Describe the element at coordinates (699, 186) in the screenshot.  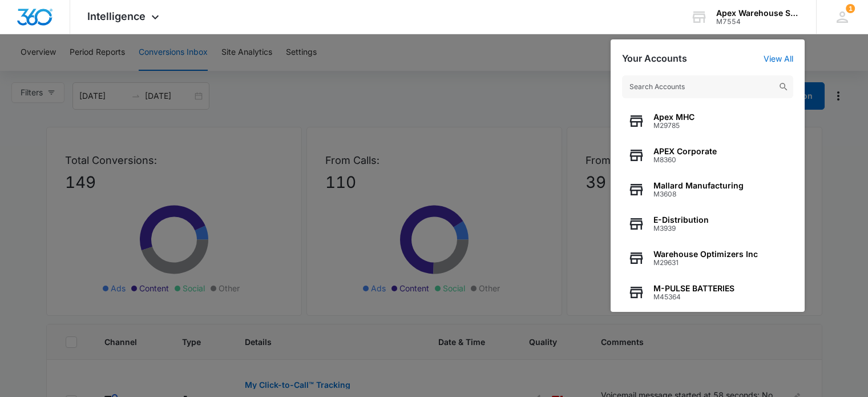
I see `span: Mallard Manufacturing` at that location.